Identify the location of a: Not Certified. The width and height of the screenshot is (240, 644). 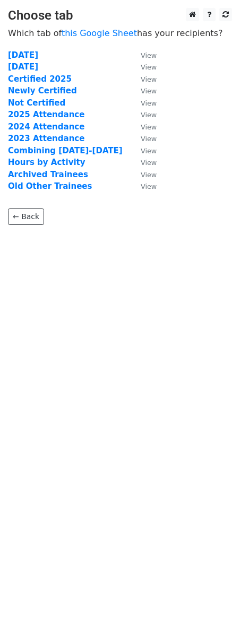
(37, 103).